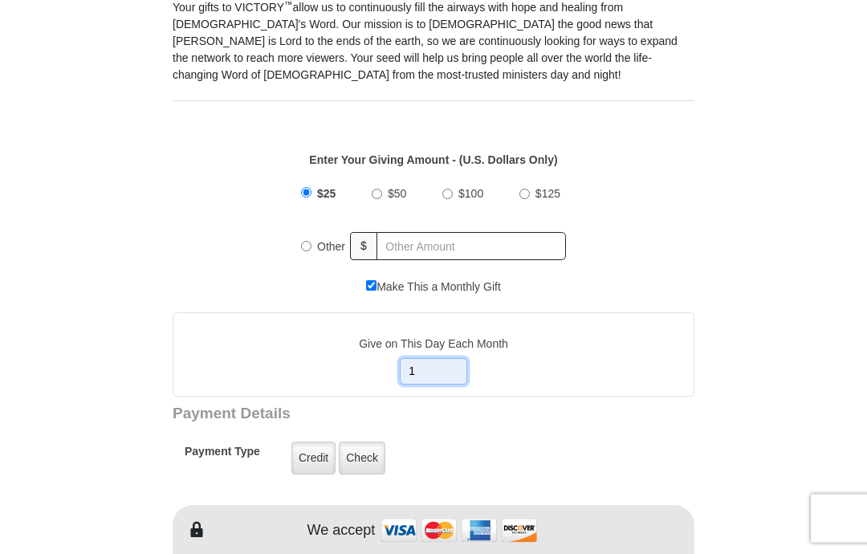 This screenshot has height=554, width=867. What do you see at coordinates (459, 530) in the screenshot?
I see `img: credit cards accepted` at bounding box center [459, 530].